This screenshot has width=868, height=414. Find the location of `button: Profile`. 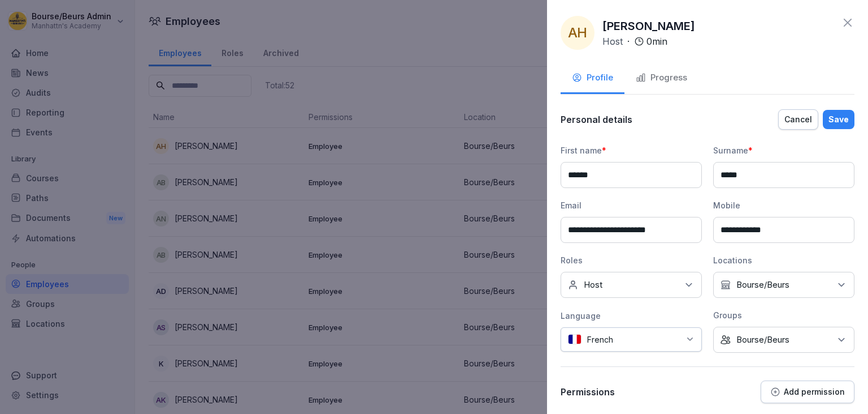

button: Profile is located at coordinates (593, 78).